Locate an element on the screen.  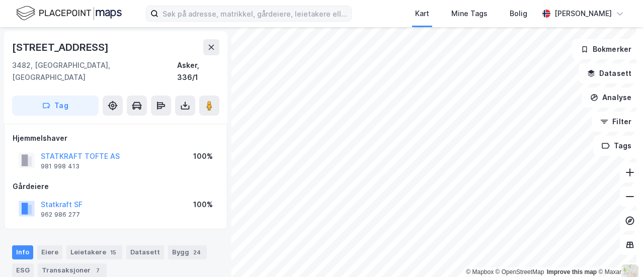
button: Filter is located at coordinates (616, 122).